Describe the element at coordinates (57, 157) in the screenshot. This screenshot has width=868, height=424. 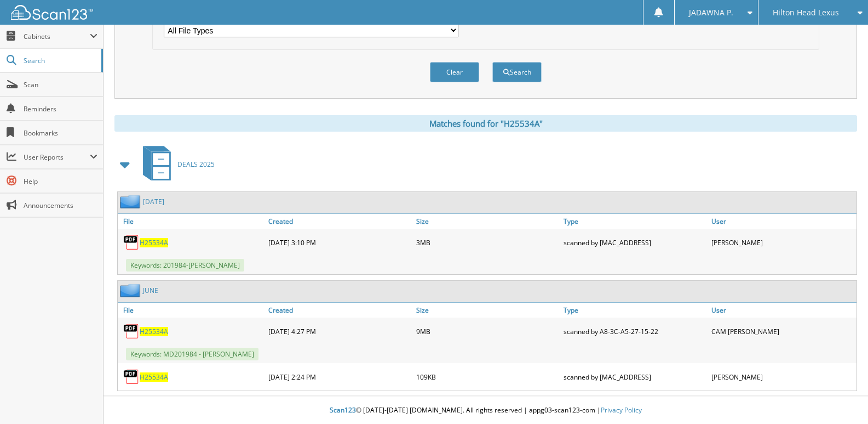
I see `span: User Reports` at that location.